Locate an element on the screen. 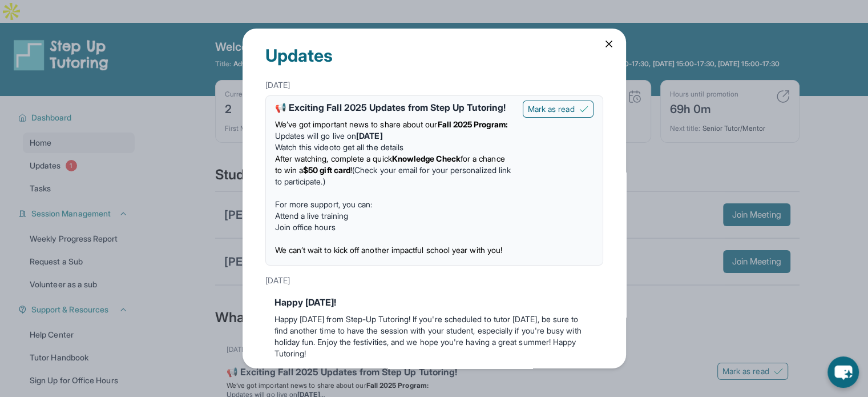 Image resolution: width=868 pixels, height=397 pixels. img: Mark as read is located at coordinates (584, 109).